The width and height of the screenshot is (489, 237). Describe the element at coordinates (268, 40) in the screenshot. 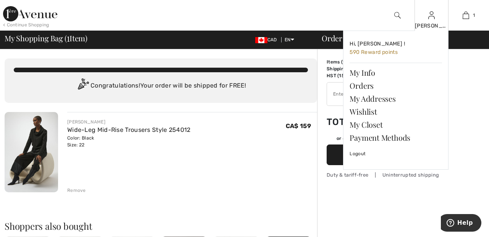

I see `span: CAD` at that location.